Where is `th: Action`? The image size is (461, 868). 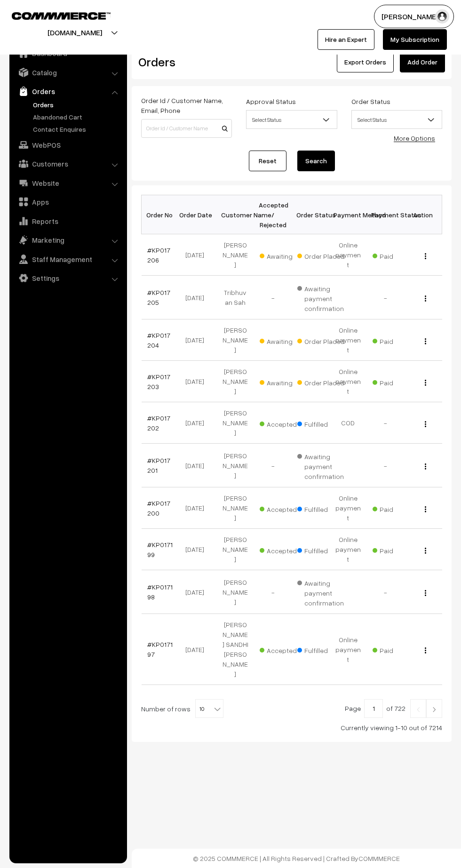 th: Action is located at coordinates (423, 215).